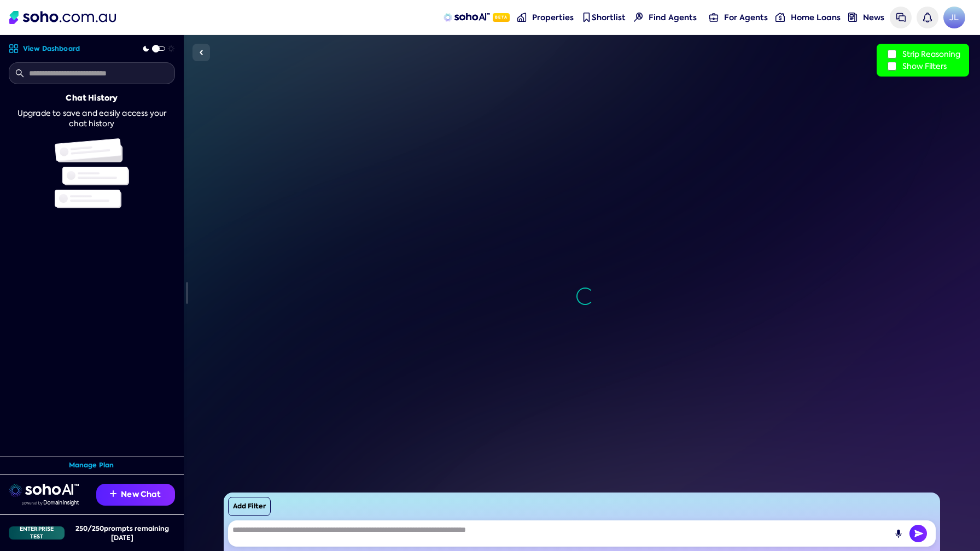 The height and width of the screenshot is (551, 980). I want to click on input: Strip Reasoning, so click(892, 54).